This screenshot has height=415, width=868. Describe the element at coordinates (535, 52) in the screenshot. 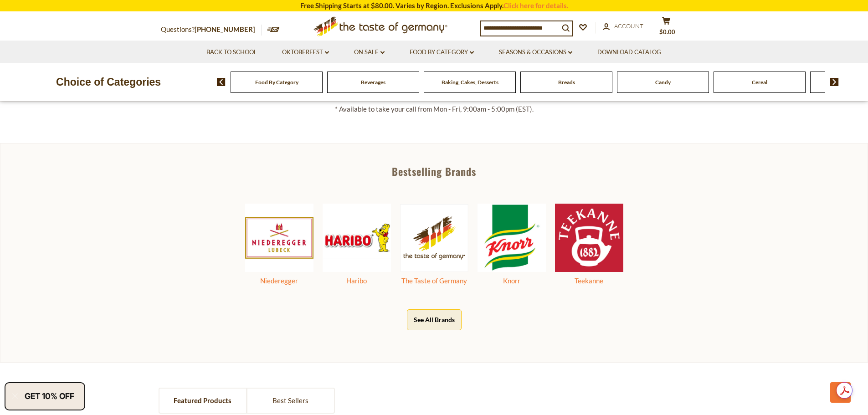

I see `a: Seasons & Occasions` at that location.